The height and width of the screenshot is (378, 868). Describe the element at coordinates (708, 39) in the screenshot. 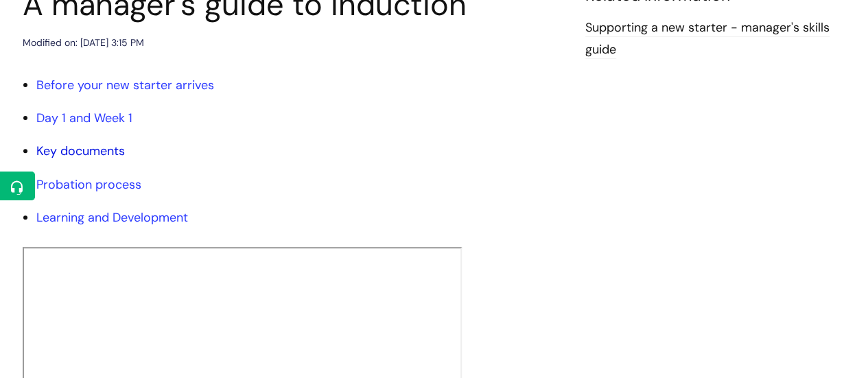

I see `a: Supporting a new starter - manager's skills guide` at that location.